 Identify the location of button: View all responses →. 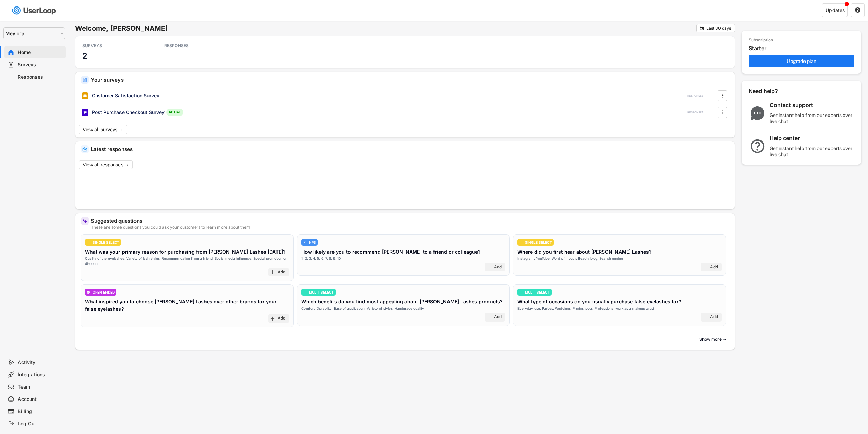
(106, 164).